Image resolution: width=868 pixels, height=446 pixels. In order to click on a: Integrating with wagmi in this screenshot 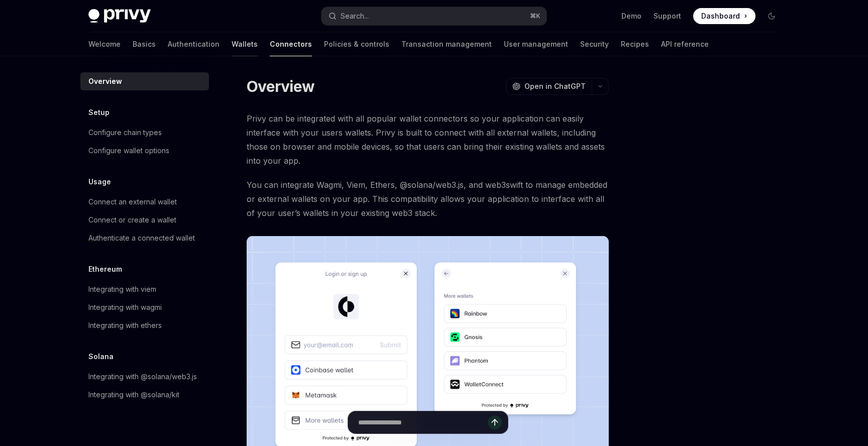, I will do `click(144, 307)`.